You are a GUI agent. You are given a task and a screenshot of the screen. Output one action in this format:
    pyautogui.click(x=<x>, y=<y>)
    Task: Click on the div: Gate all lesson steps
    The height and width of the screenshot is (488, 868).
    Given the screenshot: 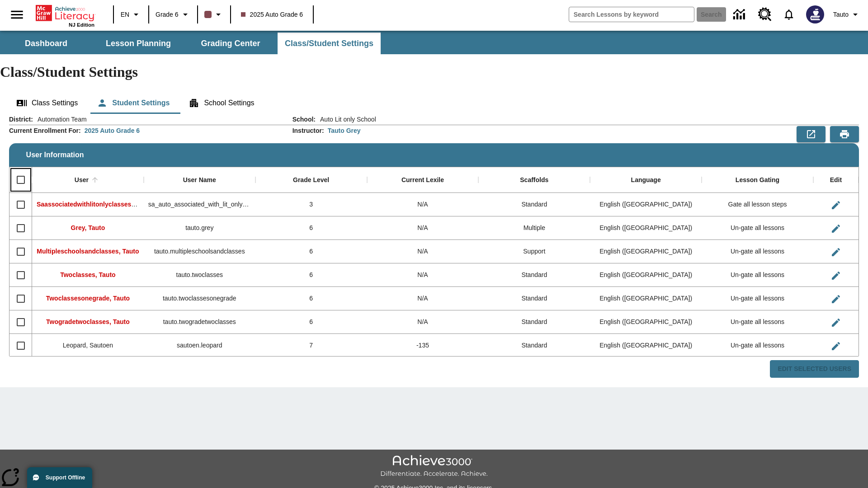 What is the action you would take?
    pyautogui.click(x=757, y=205)
    